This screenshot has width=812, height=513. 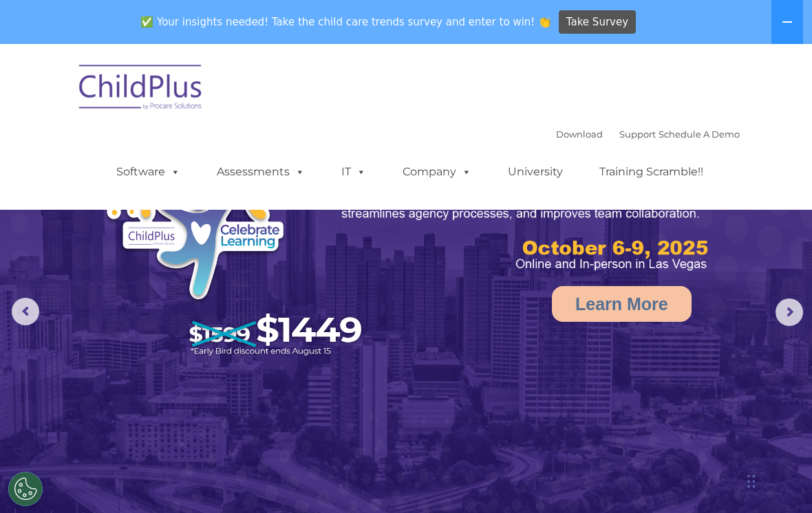 I want to click on a: University, so click(x=536, y=172).